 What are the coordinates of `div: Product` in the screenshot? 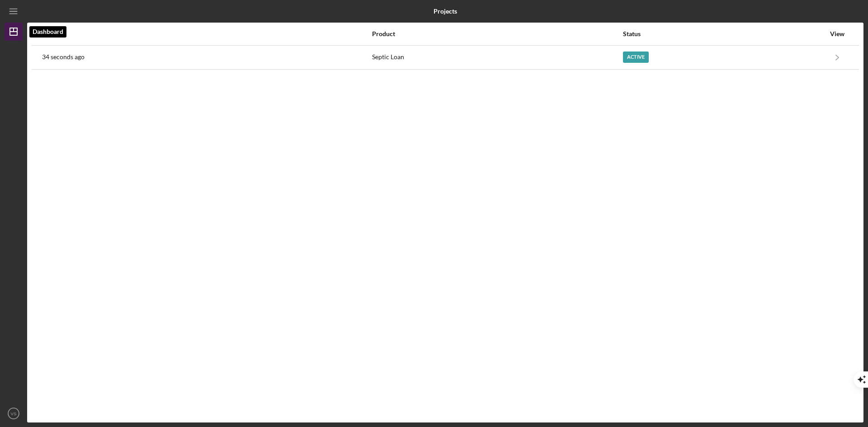 It's located at (497, 34).